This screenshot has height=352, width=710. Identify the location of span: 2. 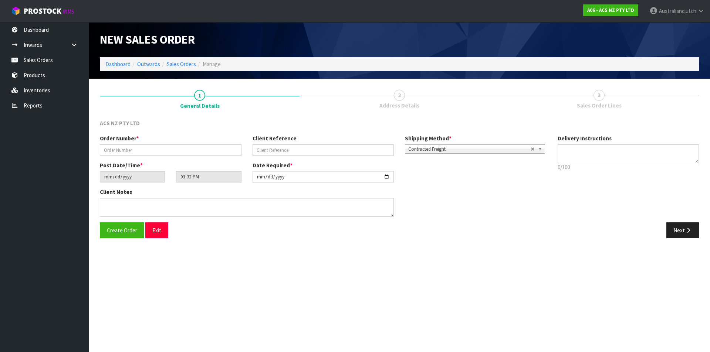
(399, 95).